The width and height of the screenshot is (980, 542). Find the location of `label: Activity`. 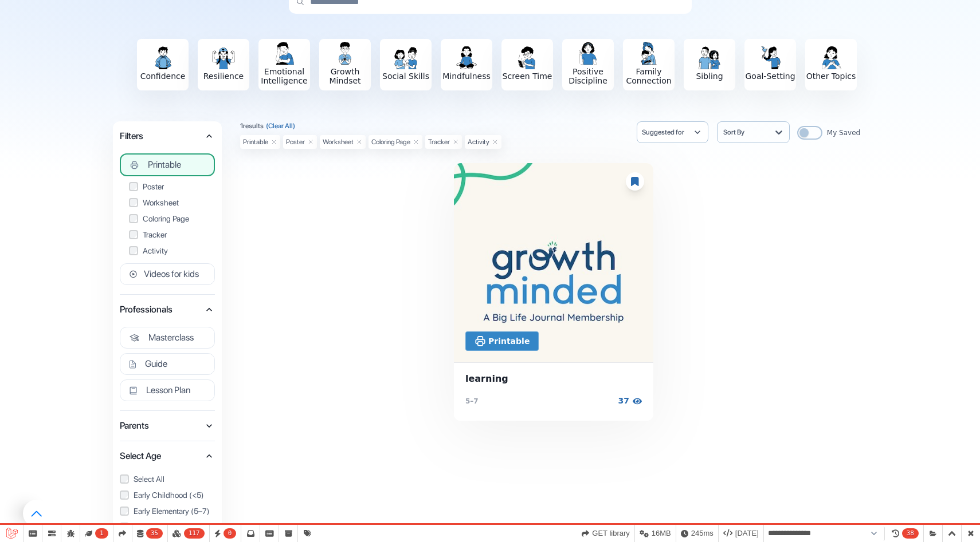

label: Activity is located at coordinates (167, 251).